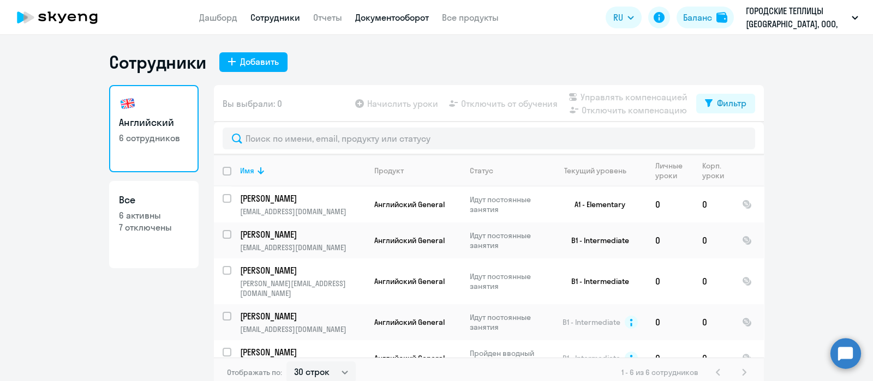 This screenshot has height=381, width=873. Describe the element at coordinates (726, 104) in the screenshot. I see `button: Фильтр` at that location.